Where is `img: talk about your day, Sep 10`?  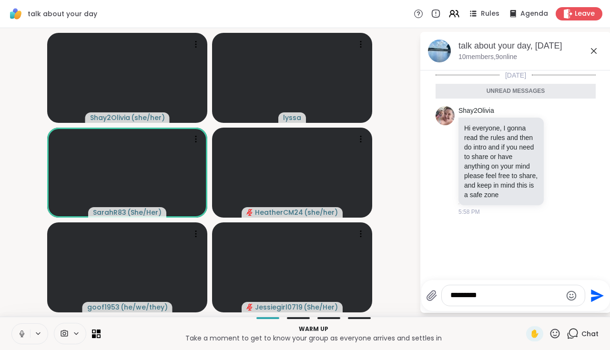 img: talk about your day, Sep 10 is located at coordinates (440, 51).